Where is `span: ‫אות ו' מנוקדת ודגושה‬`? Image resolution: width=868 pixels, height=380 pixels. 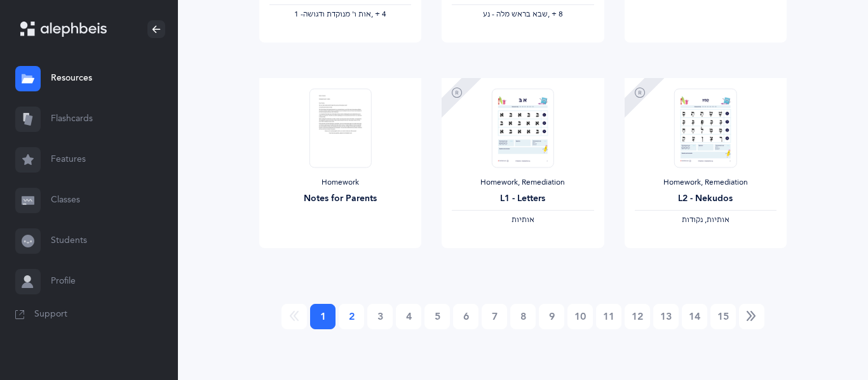 span: ‫אות ו' מנוקדת ודגושה‬ is located at coordinates (337, 14).